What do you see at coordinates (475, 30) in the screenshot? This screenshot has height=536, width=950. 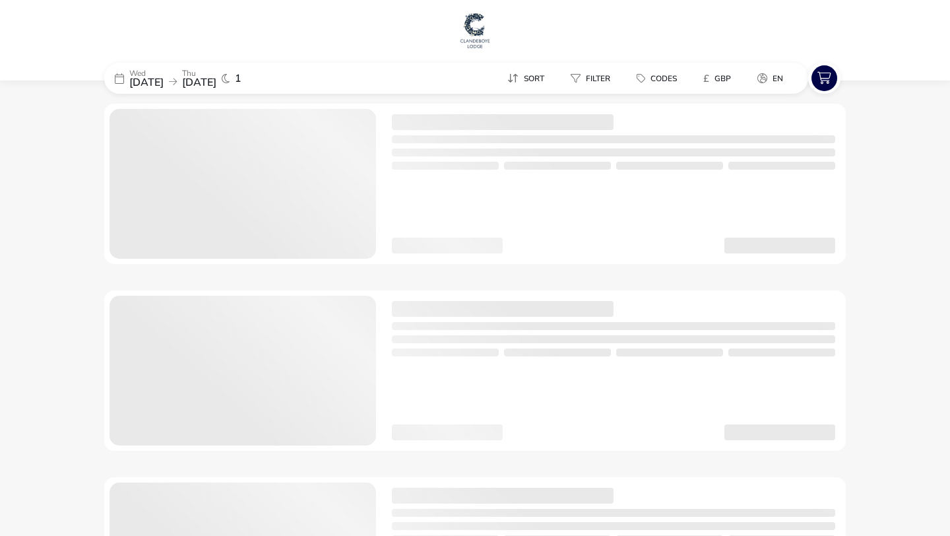 I see `img: Main Website` at bounding box center [475, 30].